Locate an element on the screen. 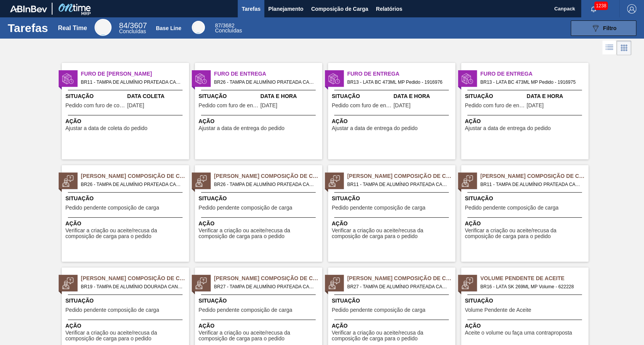 This screenshot has width=644, height=345. span: Relatórios is located at coordinates (389, 9).